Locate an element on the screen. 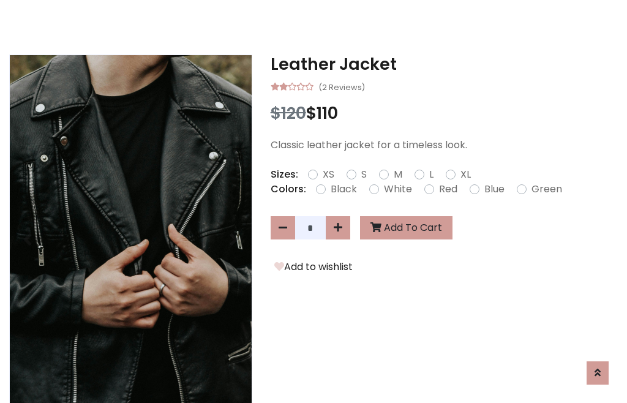  label: S is located at coordinates (364, 174).